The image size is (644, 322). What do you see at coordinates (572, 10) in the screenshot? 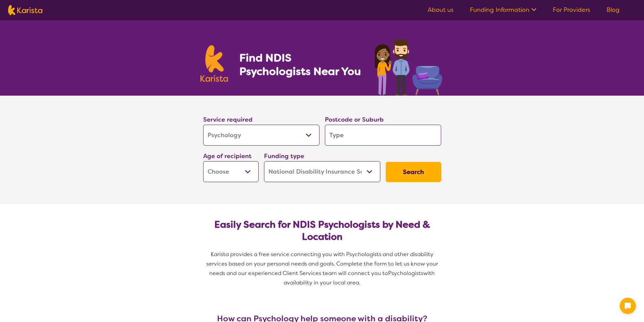
I see `a: For Providers` at bounding box center [572, 10].